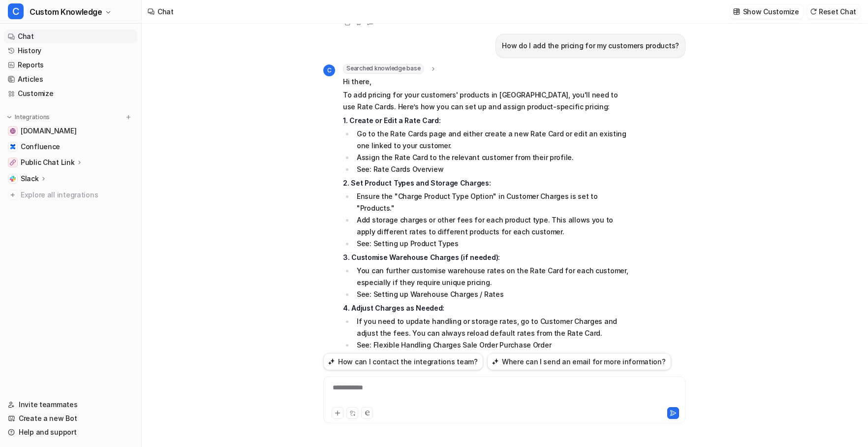 The image size is (868, 447). What do you see at coordinates (71, 418) in the screenshot?
I see `a: Create a new Bot` at bounding box center [71, 418].